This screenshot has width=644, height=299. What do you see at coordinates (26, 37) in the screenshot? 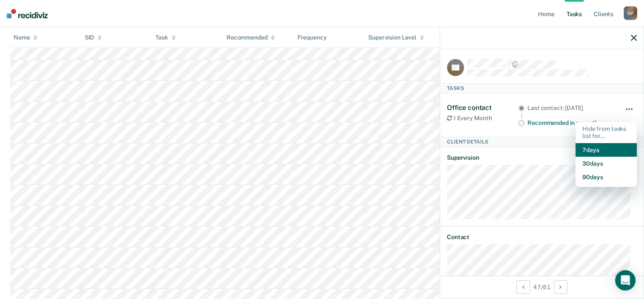
I see `div: Name` at bounding box center [26, 37].